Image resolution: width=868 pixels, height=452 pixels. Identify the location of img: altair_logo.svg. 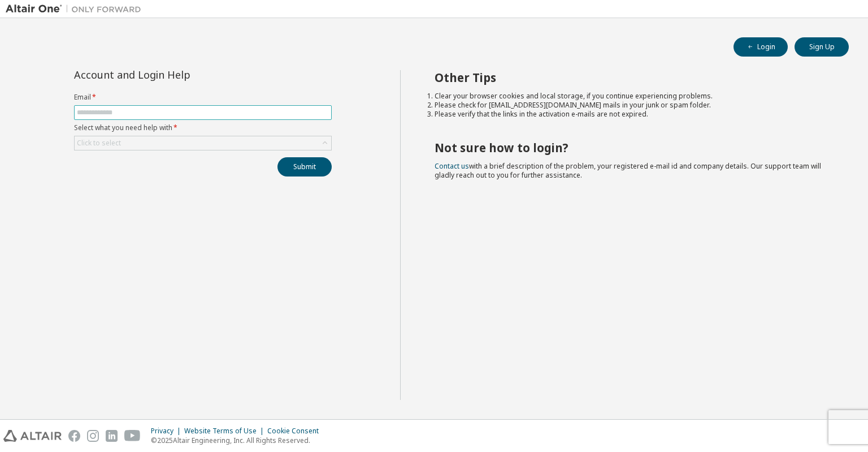
(32, 435).